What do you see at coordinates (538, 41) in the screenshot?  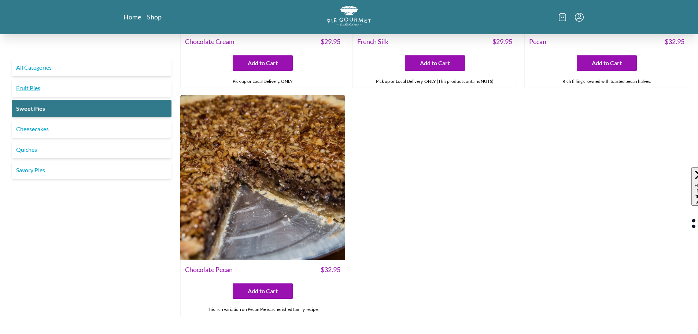 I see `span: Pecan` at bounding box center [538, 41].